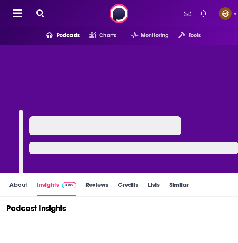  Describe the element at coordinates (179, 188) in the screenshot. I see `a: Similar` at that location.